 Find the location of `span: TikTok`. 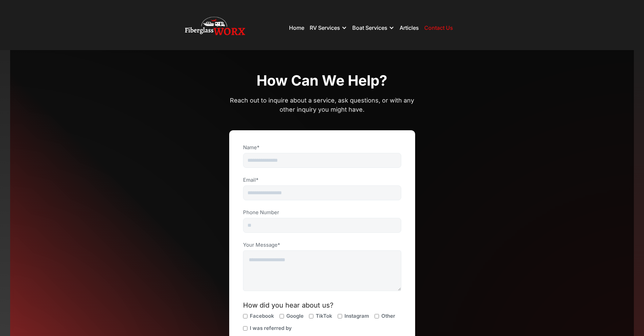

span: TikTok is located at coordinates (324, 316).